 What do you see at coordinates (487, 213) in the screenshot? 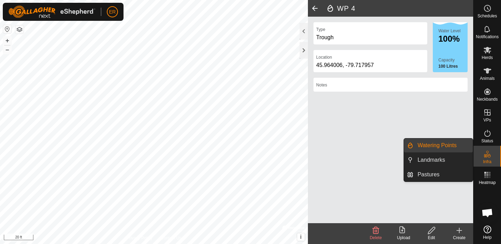
I see `div: Open chat` at bounding box center [487, 213].